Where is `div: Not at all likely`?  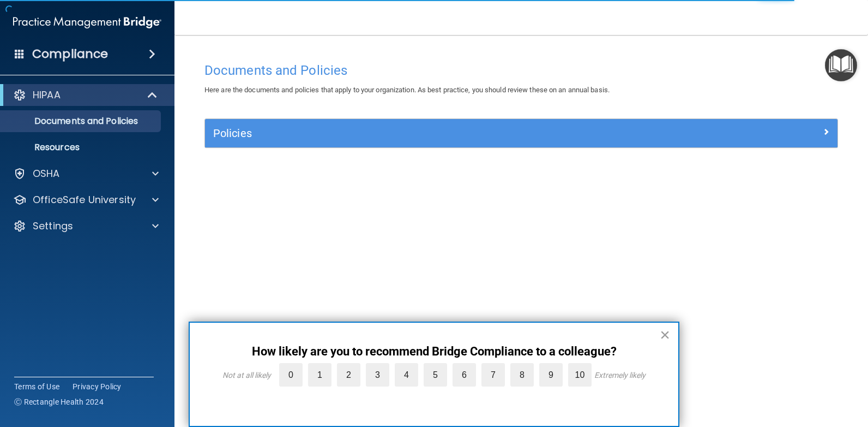 div: Not at all likely is located at coordinates (246, 375).